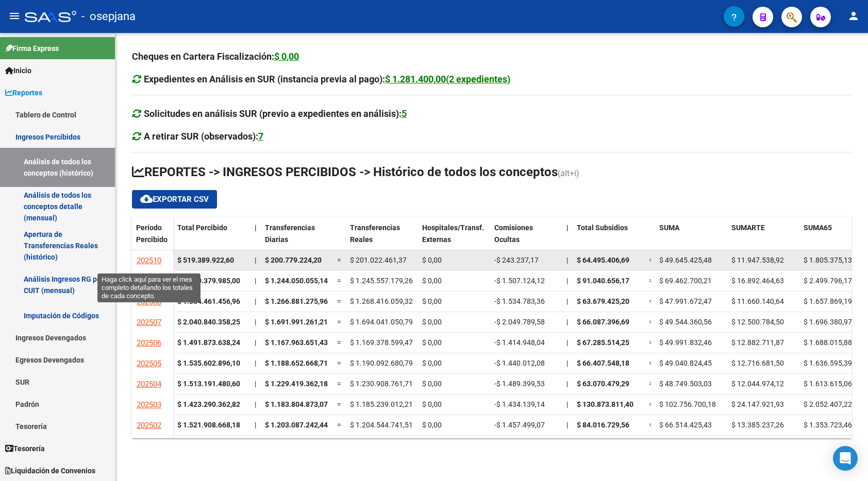 This screenshot has height=481, width=868. I want to click on mat-icon: person, so click(854, 16).